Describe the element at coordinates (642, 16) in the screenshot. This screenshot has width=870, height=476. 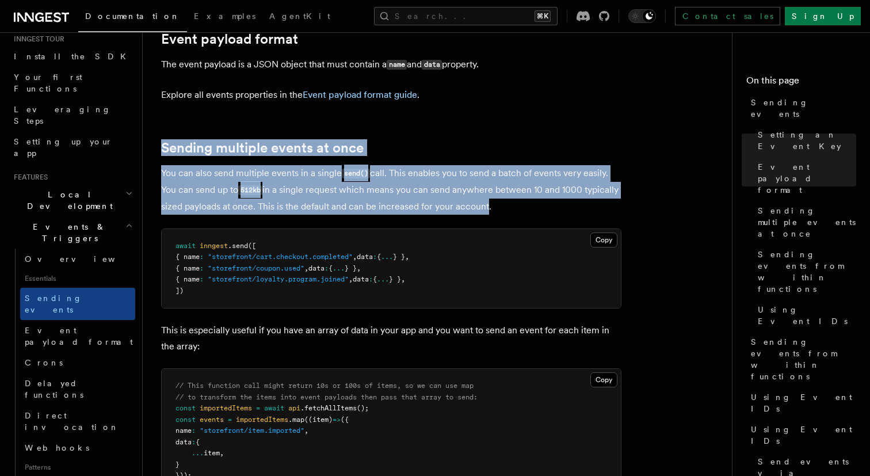
I see `button: Toggle dark mode` at that location.